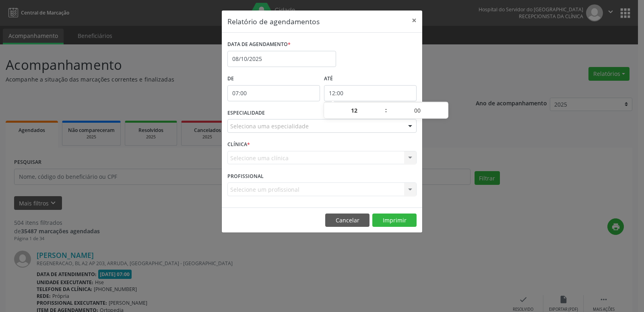 This screenshot has height=312, width=644. What do you see at coordinates (274, 22) in the screenshot?
I see `h5: Relatório de agendamentos` at bounding box center [274, 22].